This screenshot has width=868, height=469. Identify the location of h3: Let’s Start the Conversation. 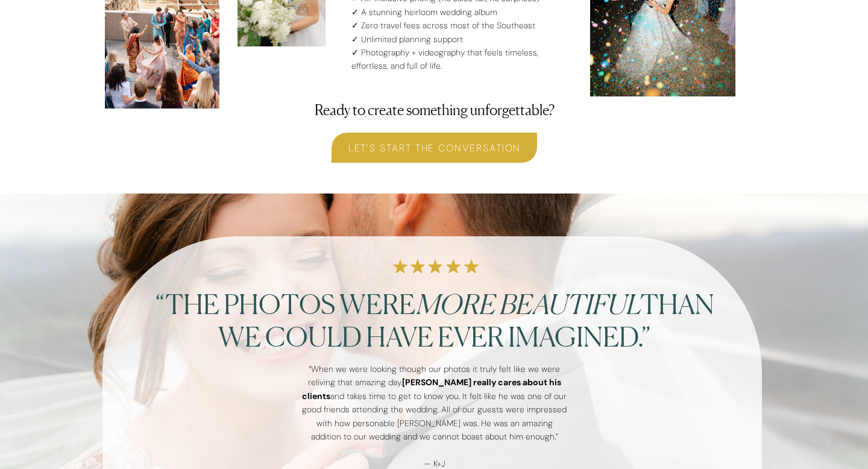
(435, 147).